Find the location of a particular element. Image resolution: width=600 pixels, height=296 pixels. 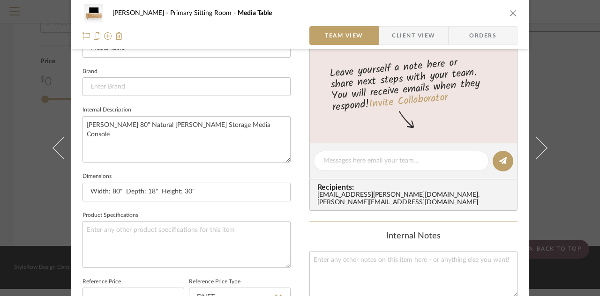

label: Reference Price Type is located at coordinates (215, 282).